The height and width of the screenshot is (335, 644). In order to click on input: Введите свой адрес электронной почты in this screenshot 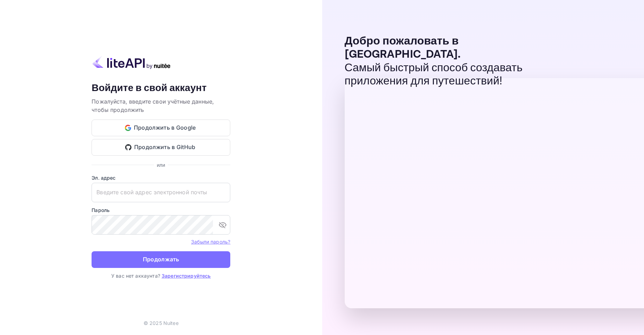, I will do `click(161, 192)`.